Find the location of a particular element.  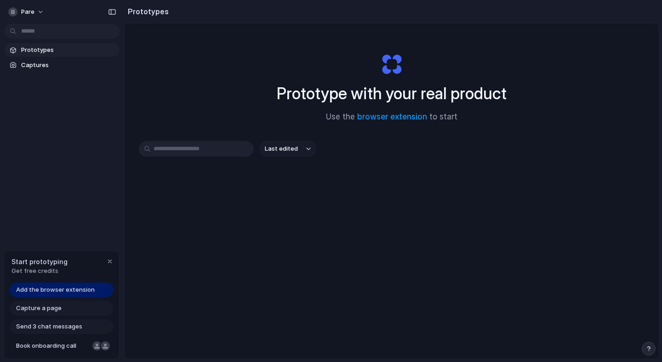

span: Last edited is located at coordinates (281, 149).